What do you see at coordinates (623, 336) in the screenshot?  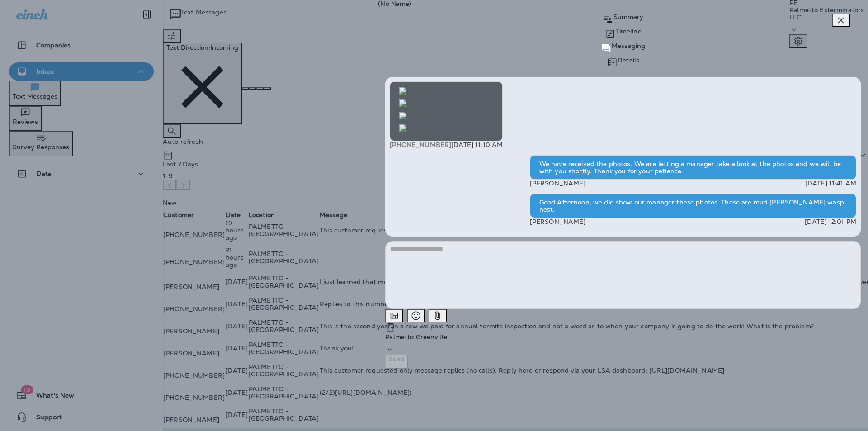 I see `p: Palmetto Greenville` at bounding box center [623, 336].